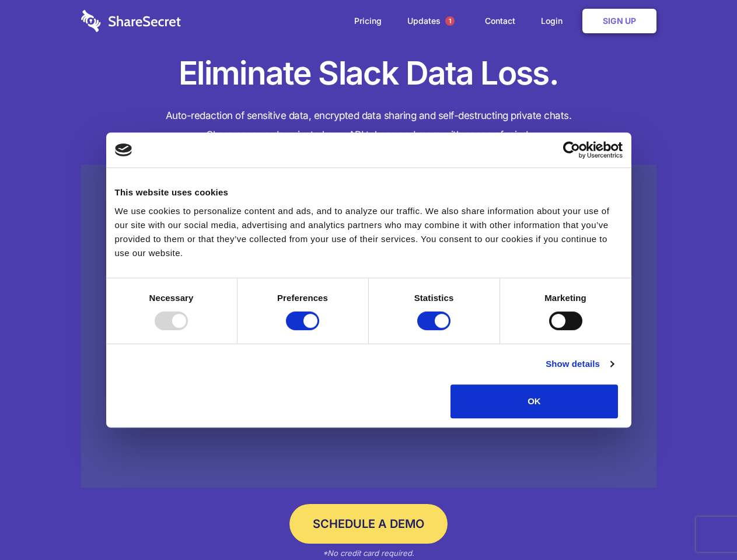 This screenshot has width=737, height=560. I want to click on a: Login, so click(554, 21).